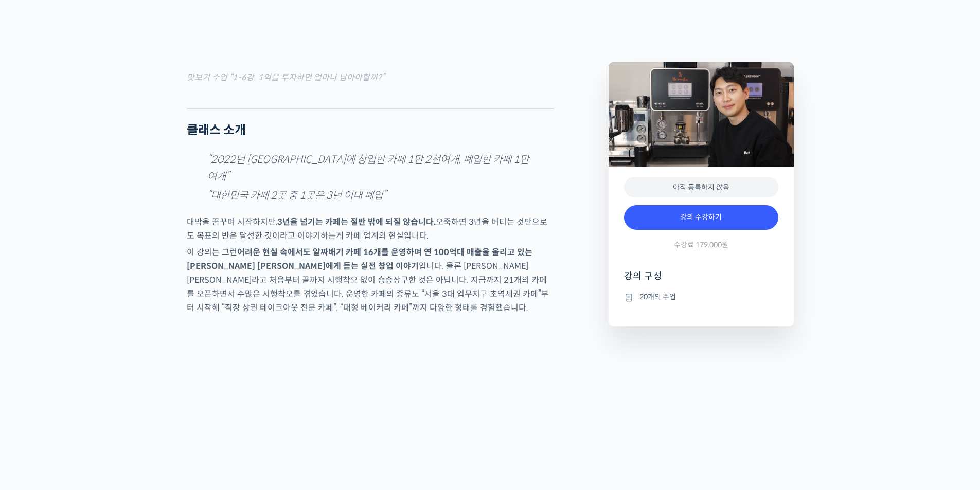 Image resolution: width=980 pixels, height=490 pixels. Describe the element at coordinates (701, 245) in the screenshot. I see `span: 수강료 179,000원` at that location.